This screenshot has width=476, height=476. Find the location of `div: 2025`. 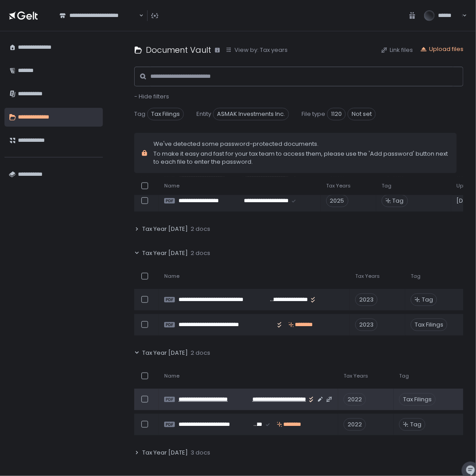

div: 2025 is located at coordinates (337, 200).